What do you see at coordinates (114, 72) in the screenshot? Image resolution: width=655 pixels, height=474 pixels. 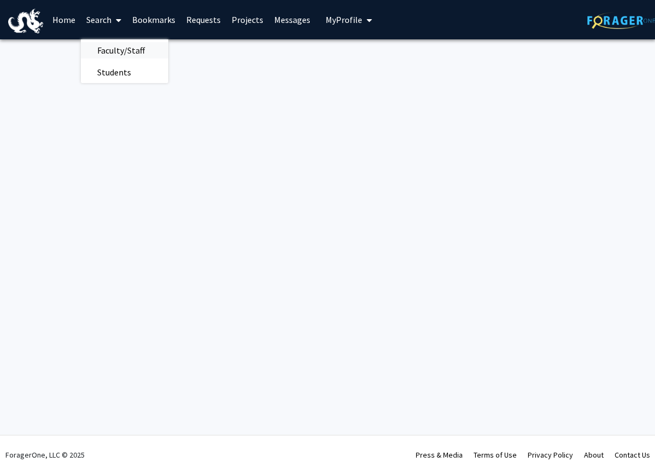 I see `span: Students` at bounding box center [114, 72].